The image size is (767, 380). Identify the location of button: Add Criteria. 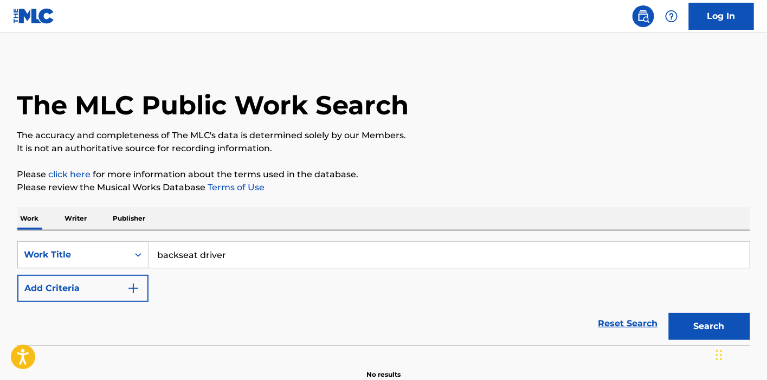
(83, 288).